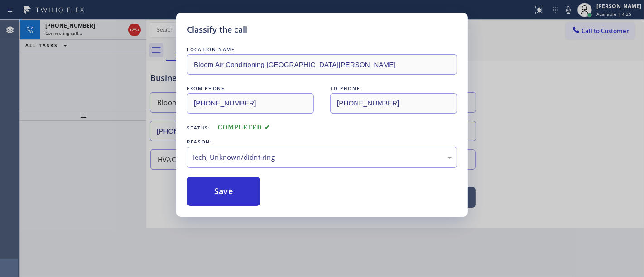 Image resolution: width=644 pixels, height=277 pixels. Describe the element at coordinates (223, 192) in the screenshot. I see `button: Save` at that location.